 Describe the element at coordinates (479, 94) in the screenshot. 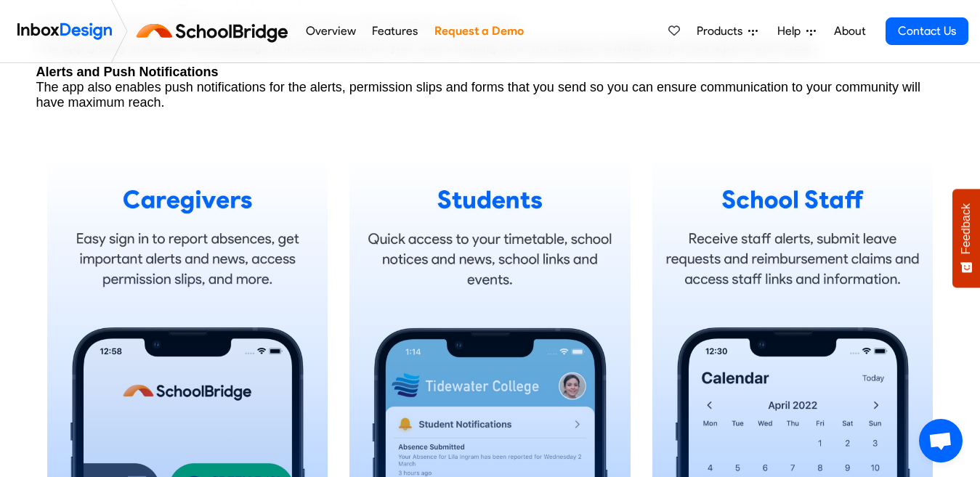

I see `span: The app also enables push notifications for the alerts, permission slips and forms that you send ...` at that location.